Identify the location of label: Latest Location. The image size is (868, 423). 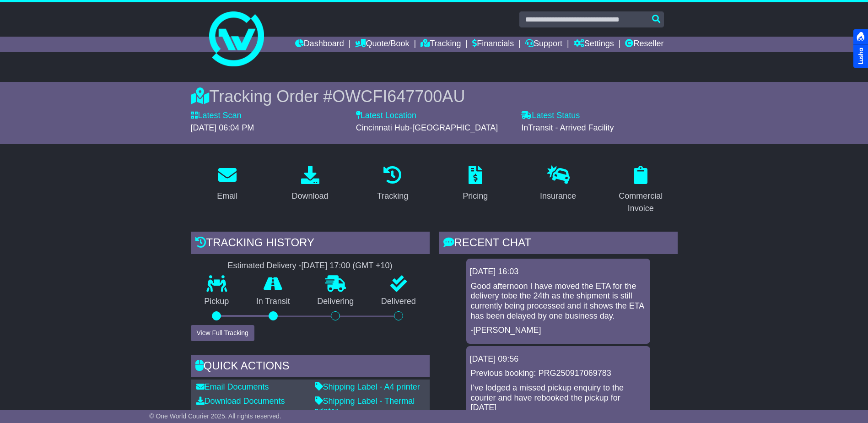
(386, 116).